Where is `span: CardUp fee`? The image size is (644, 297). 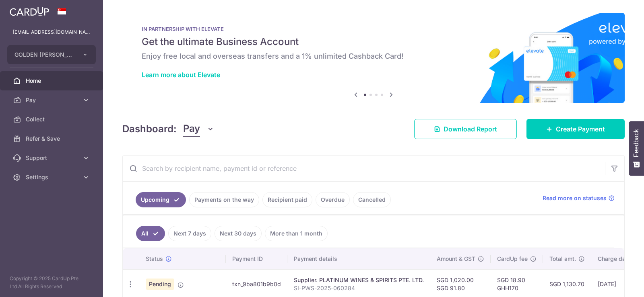 span: CardUp fee is located at coordinates (513, 259).